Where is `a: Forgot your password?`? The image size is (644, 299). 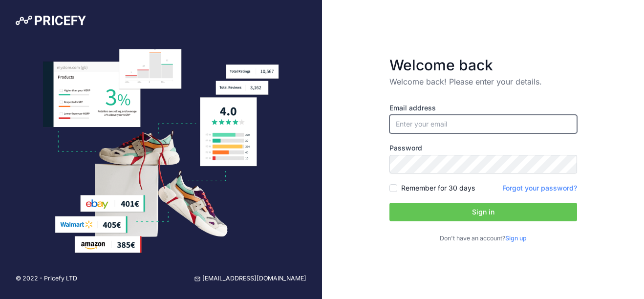 a: Forgot your password? is located at coordinates (539, 188).